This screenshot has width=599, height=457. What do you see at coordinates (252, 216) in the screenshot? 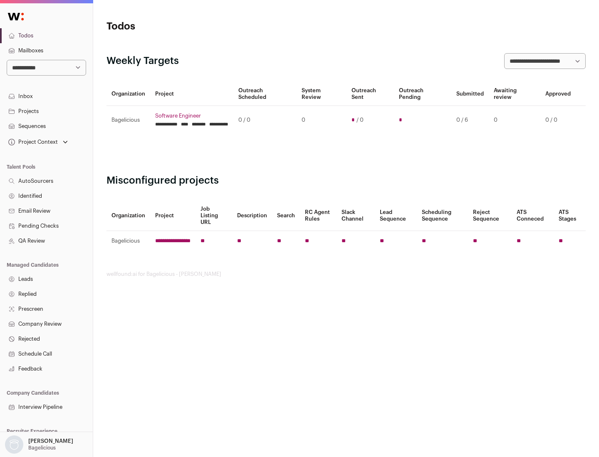
I see `th: Description` at bounding box center [252, 216].